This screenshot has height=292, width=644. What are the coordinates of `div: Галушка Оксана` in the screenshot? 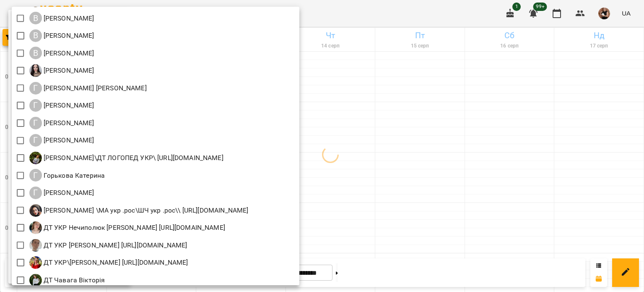 It's located at (62, 105).